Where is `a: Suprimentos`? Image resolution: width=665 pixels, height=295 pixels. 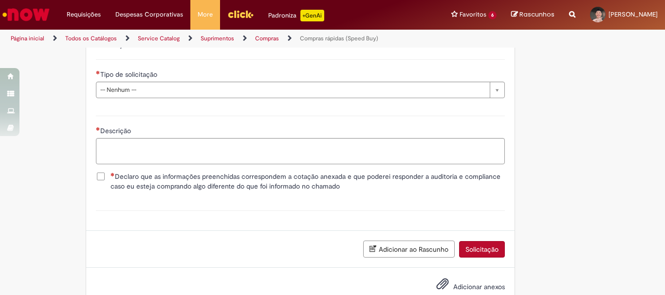
a: Suprimentos is located at coordinates (217, 38).